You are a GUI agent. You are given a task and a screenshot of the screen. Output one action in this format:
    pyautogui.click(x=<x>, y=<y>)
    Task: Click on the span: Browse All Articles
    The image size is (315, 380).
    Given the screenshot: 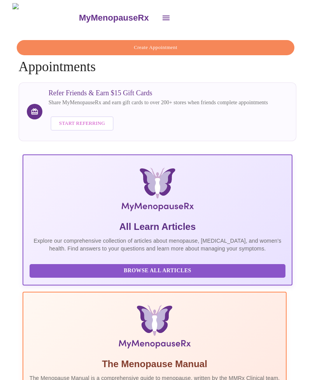 What is the action you would take?
    pyautogui.click(x=158, y=271)
    